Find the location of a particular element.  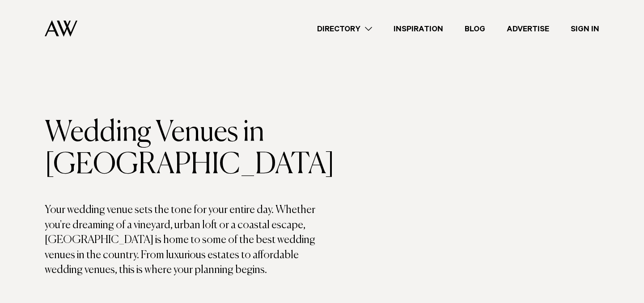

p: Your wedding venue sets the tone for your entire day. Whether you're dreaming of a vineyard, urba... is located at coordinates (184, 240).